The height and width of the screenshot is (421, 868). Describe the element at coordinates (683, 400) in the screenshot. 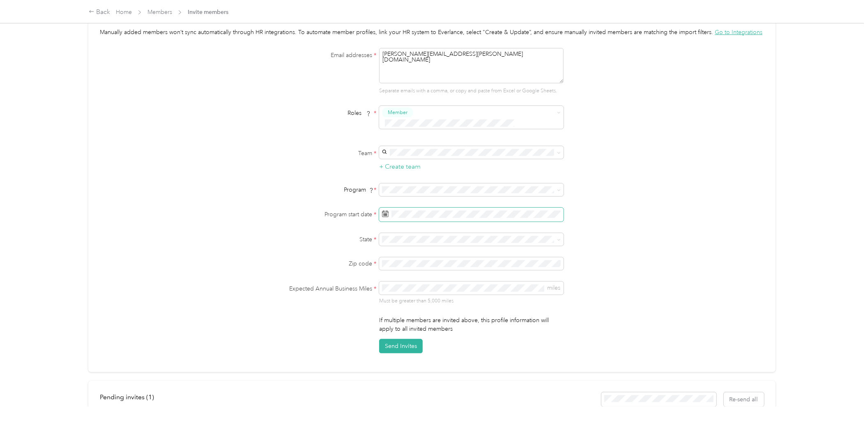

I see `div: Resend all invitations` at that location.